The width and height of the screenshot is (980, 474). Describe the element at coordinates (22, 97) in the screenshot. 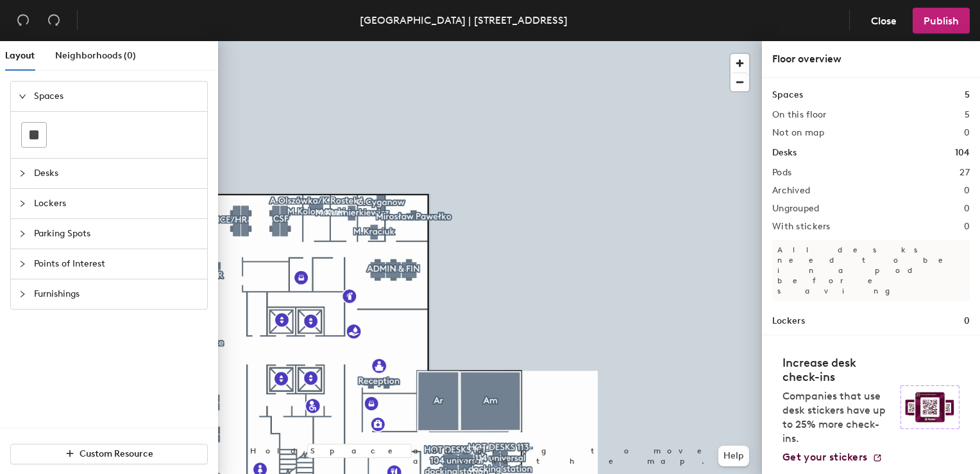

I see `span: expanded` at that location.